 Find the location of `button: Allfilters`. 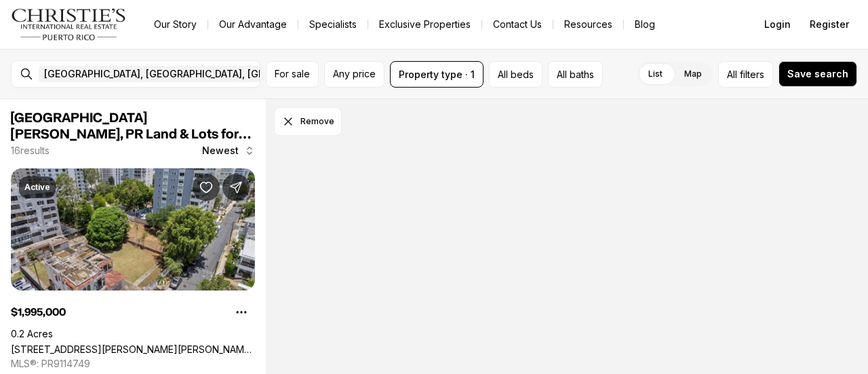

button: Allfilters is located at coordinates (745, 74).